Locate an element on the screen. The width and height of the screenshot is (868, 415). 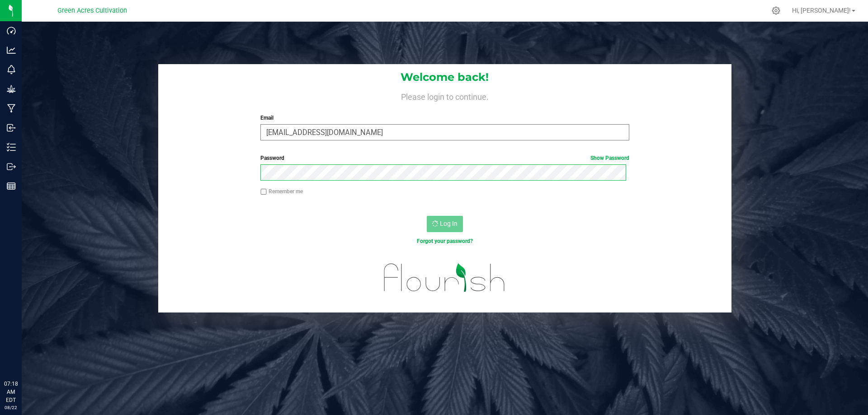
inline-svg: Outbound is located at coordinates (11, 167).